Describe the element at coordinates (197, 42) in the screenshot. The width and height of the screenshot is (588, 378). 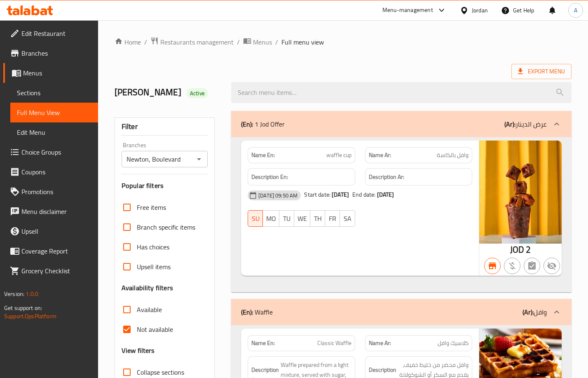
I see `span: Restaurants management` at that location.